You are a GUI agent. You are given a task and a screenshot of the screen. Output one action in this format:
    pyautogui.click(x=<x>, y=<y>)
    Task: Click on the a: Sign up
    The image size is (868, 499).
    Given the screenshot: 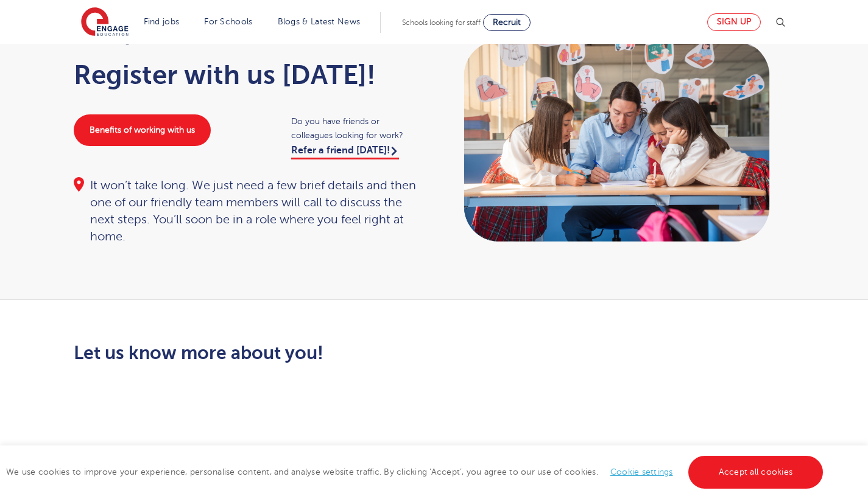 What is the action you would take?
    pyautogui.click(x=734, y=22)
    